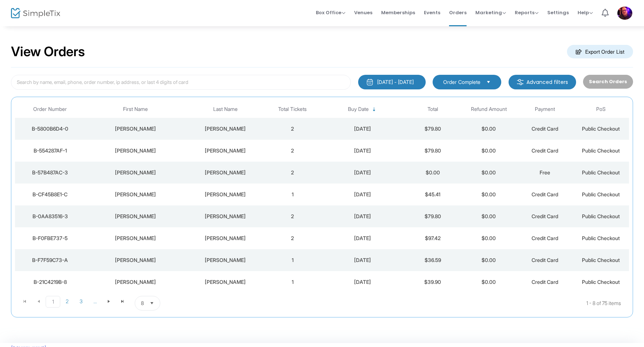 This screenshot has width=644, height=347. Describe the element at coordinates (225, 282) in the screenshot. I see `div: Sawatzky` at that location.